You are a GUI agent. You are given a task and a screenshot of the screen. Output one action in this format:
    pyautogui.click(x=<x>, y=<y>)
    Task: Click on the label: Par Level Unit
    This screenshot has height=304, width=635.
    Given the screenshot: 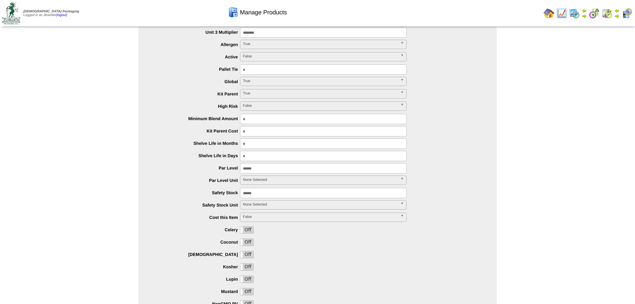 What is the action you would take?
    pyautogui.click(x=196, y=180)
    